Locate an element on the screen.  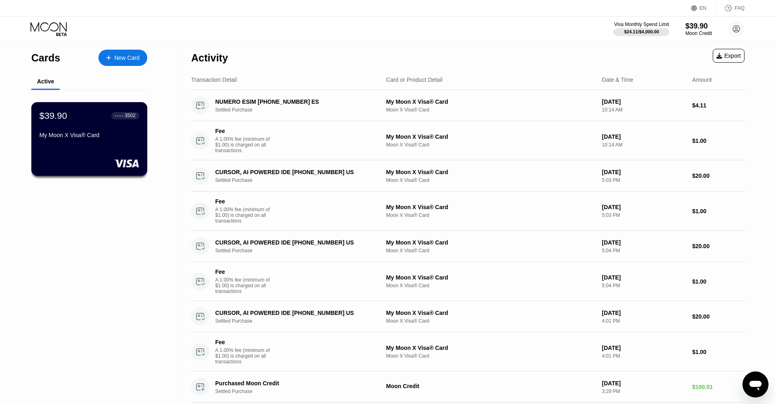
div: $4.11 is located at coordinates (718, 105).